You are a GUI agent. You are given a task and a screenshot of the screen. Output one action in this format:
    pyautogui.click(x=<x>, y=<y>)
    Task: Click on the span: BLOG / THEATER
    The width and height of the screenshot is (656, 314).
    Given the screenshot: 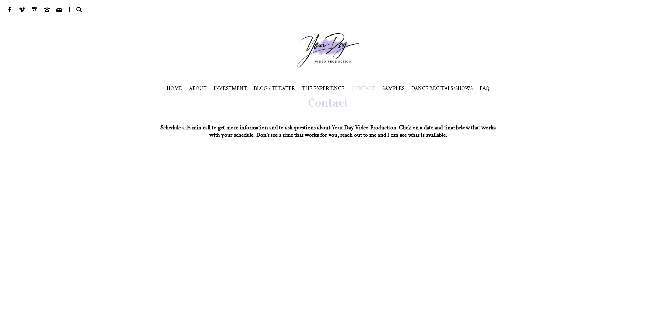 What is the action you would take?
    pyautogui.click(x=275, y=88)
    